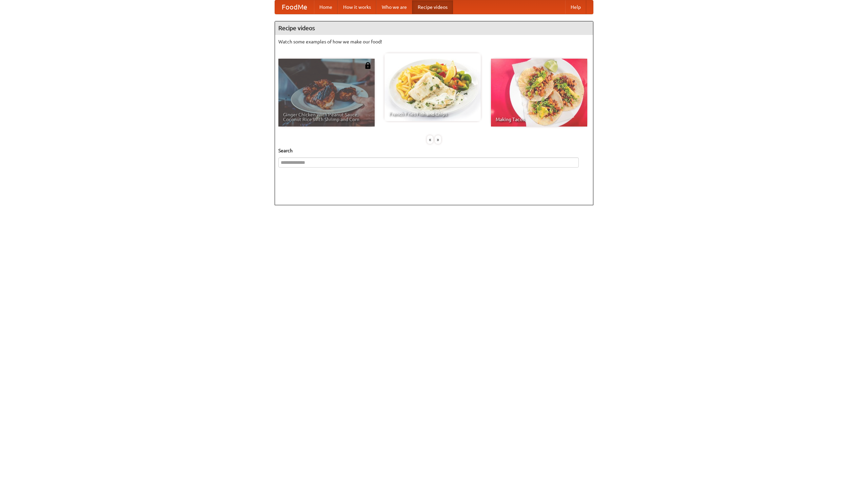 This screenshot has width=868, height=480. What do you see at coordinates (395, 7) in the screenshot?
I see `a: Who we are` at bounding box center [395, 7].